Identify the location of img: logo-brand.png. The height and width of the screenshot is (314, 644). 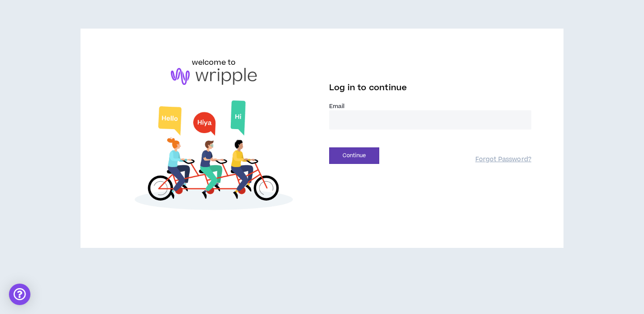
(214, 76).